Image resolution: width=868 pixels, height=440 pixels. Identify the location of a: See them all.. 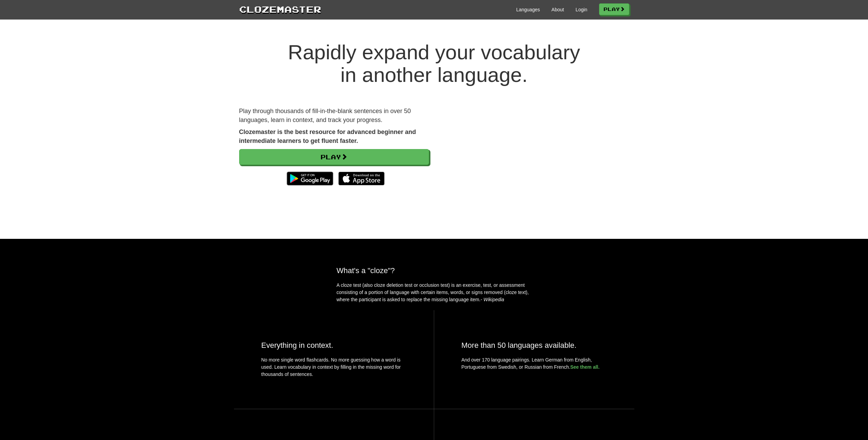
(585, 367).